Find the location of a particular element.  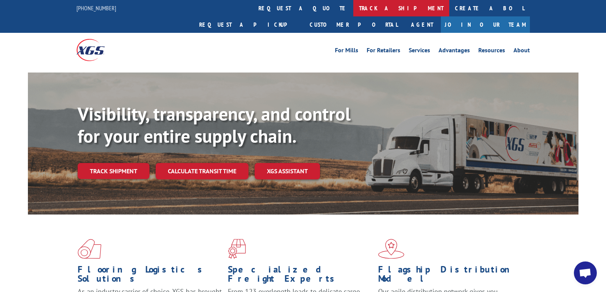

a: Open chat is located at coordinates (585, 273).